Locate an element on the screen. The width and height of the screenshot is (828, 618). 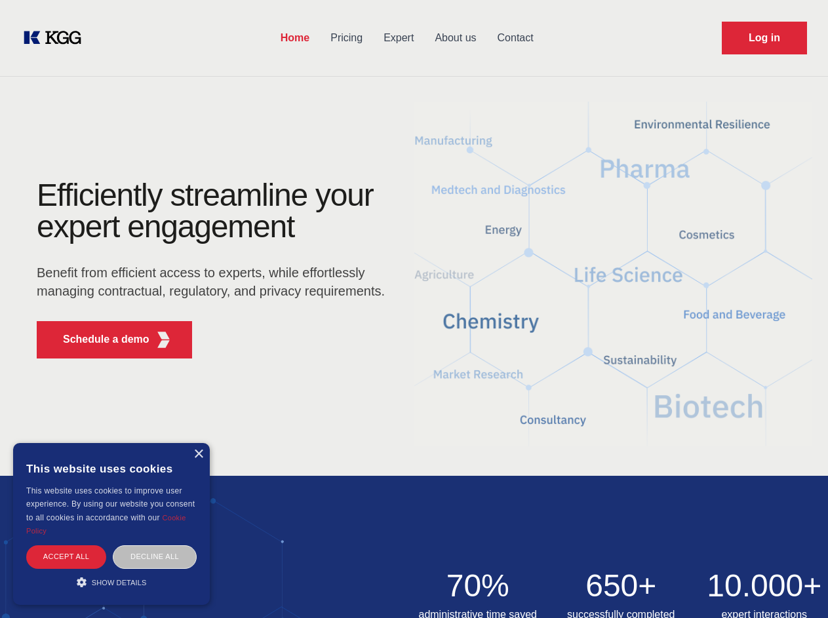
a: Contact is located at coordinates (515, 38).